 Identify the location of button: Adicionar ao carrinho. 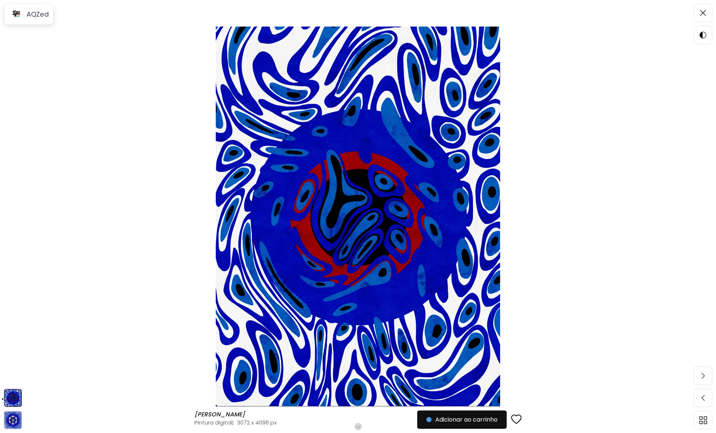
(462, 420).